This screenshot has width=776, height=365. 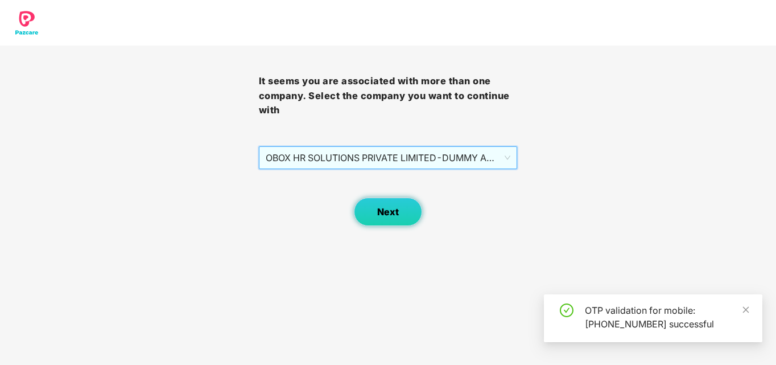 I want to click on span: OBOX HR SOLUTIONS PRIVATE LIMITED - DUMMY ADMIN - ADMIN, so click(x=388, y=158).